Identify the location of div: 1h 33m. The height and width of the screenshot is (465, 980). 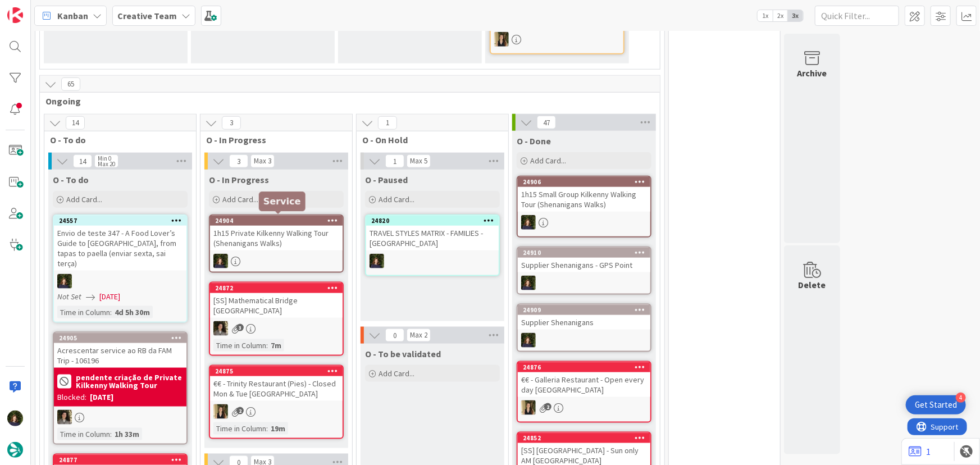
(127, 434).